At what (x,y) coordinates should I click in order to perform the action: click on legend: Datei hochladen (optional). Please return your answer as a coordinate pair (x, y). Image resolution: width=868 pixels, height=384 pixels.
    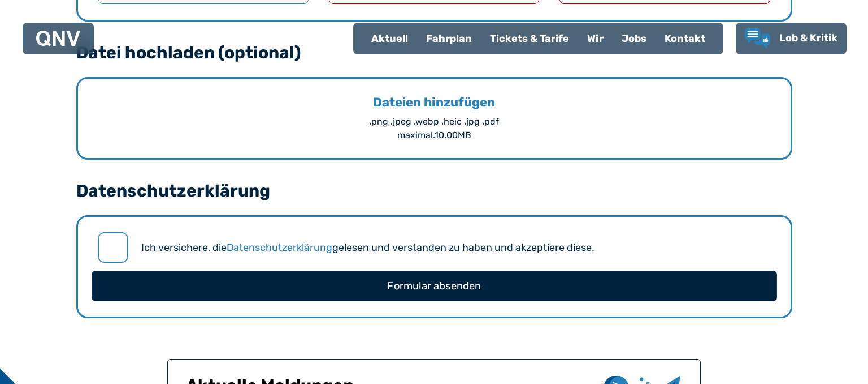
    Looking at the image, I should click on (189, 52).